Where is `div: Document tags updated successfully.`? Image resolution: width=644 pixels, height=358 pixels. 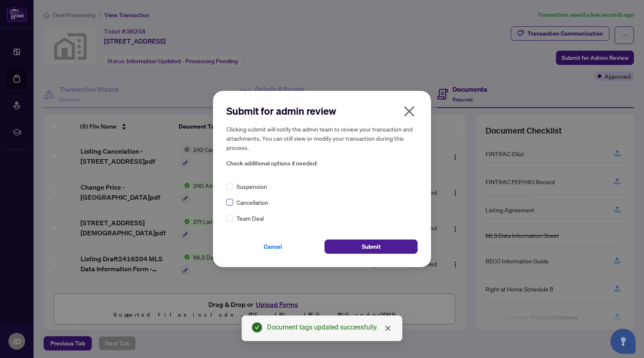 div: Document tags updated successfully. is located at coordinates (330, 328).